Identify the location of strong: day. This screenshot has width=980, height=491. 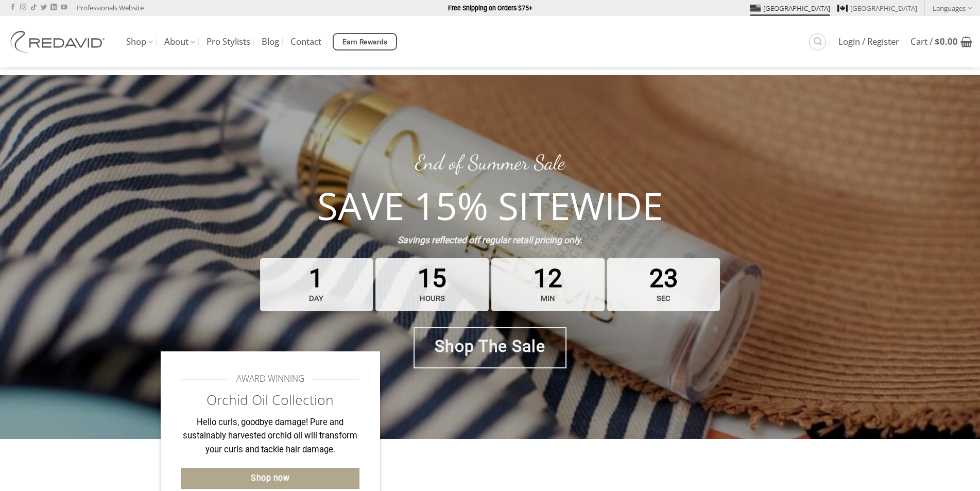
(316, 298).